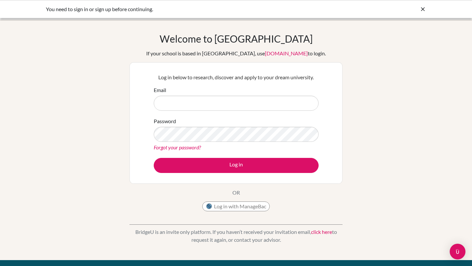 The image size is (472, 266). I want to click on button: Log in, so click(236, 166).